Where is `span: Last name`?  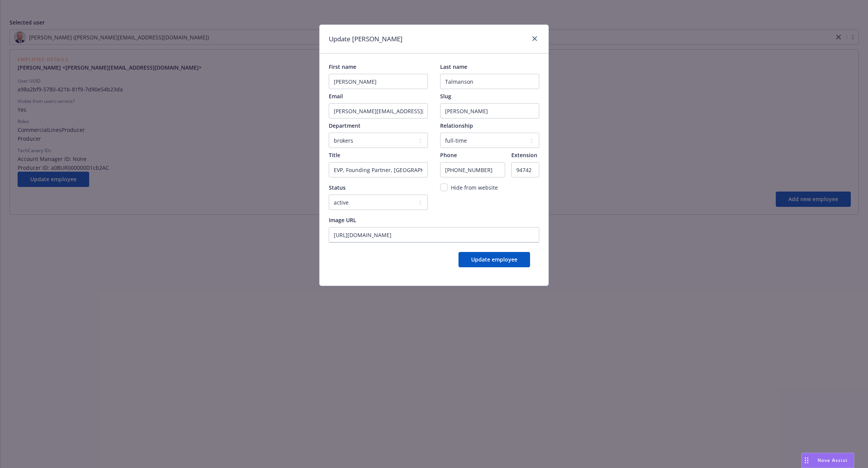 span: Last name is located at coordinates (454, 67).